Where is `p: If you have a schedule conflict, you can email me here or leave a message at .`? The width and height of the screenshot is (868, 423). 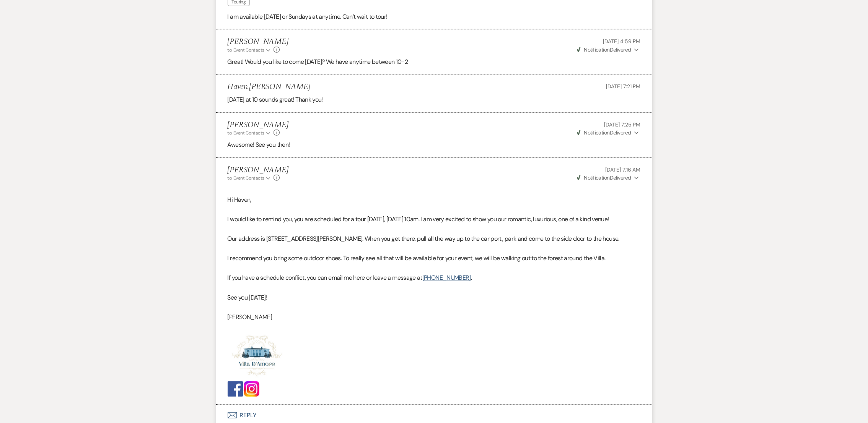
p: If you have a schedule conflict, you can email me here or leave a message at . is located at coordinates (434, 278).